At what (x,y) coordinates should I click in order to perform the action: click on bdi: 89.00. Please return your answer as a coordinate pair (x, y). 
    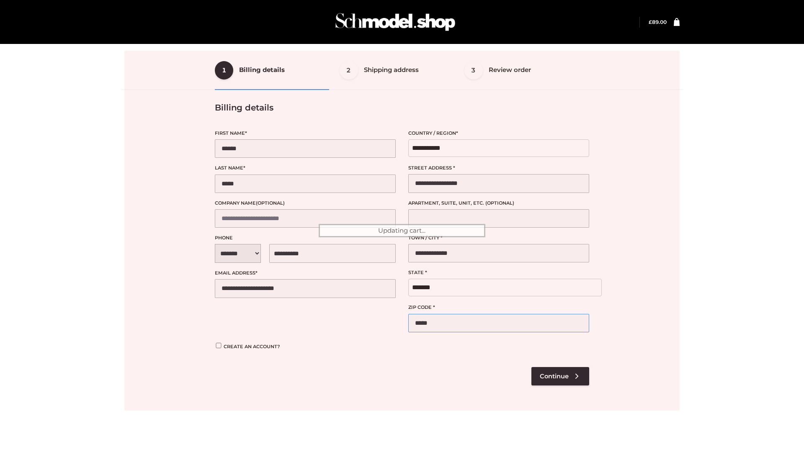
    Looking at the image, I should click on (658, 22).